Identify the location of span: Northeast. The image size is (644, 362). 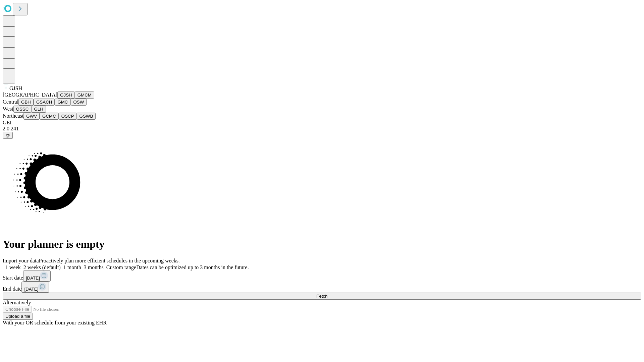
(13, 115).